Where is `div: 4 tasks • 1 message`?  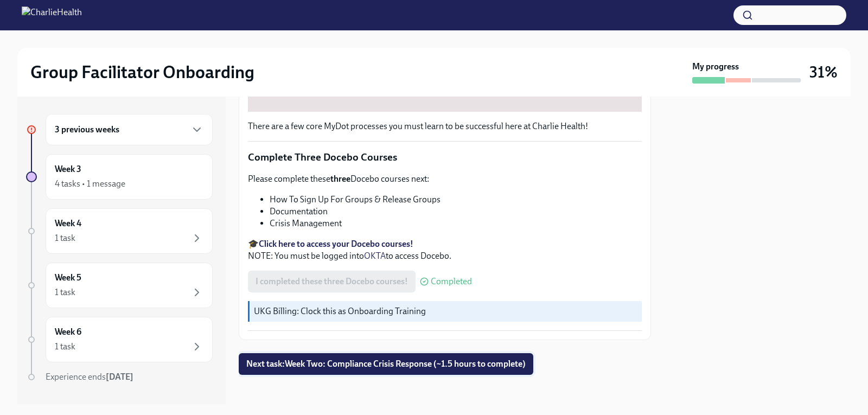 div: 4 tasks • 1 message is located at coordinates (90, 184).